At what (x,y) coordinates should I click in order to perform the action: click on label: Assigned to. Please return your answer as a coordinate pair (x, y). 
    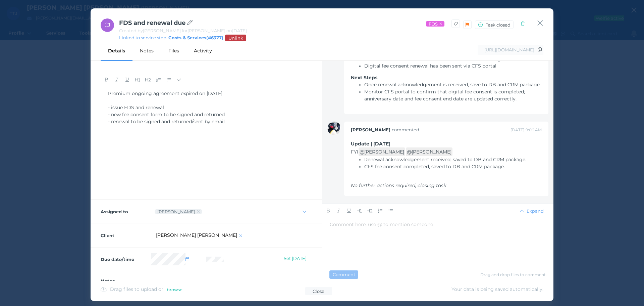
    Looking at the image, I should click on (126, 212).